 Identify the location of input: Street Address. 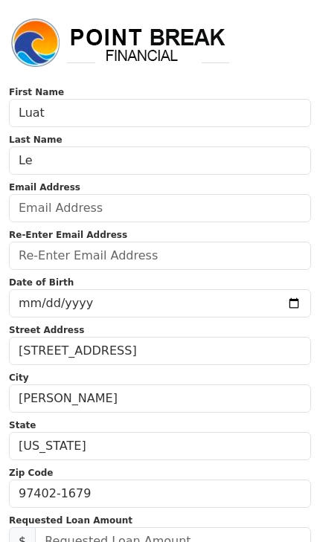
(160, 351).